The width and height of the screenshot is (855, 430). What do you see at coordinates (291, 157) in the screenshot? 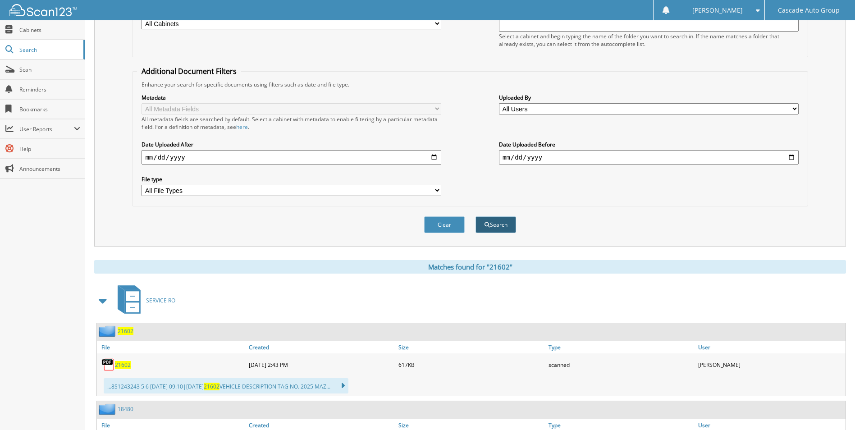
I see `input: start` at bounding box center [291, 157].